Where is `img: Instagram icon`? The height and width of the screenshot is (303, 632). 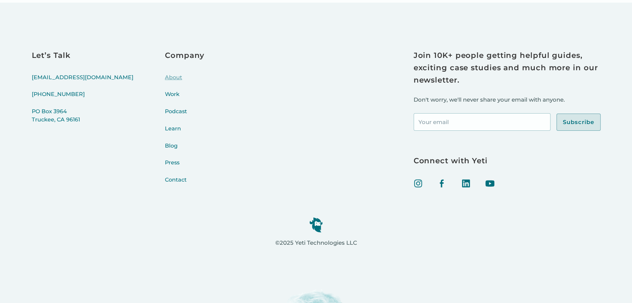 img: Instagram icon is located at coordinates (418, 184).